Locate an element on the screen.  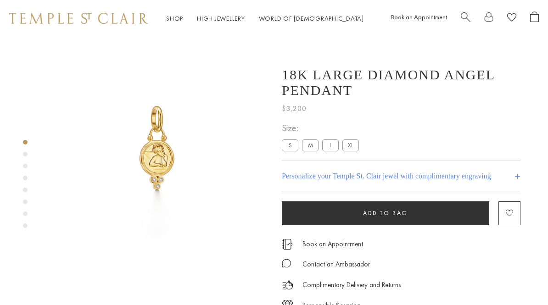
label: S is located at coordinates (290, 145).